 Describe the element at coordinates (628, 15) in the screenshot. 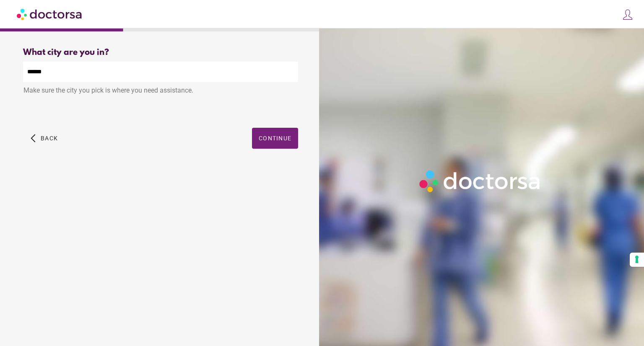

I see `img: icons8-customer-100.png` at that location.